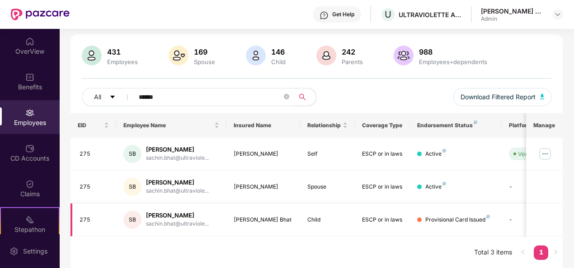  What do you see at coordinates (534, 126) in the screenshot?
I see `div: Platform Status` at bounding box center [534, 126].